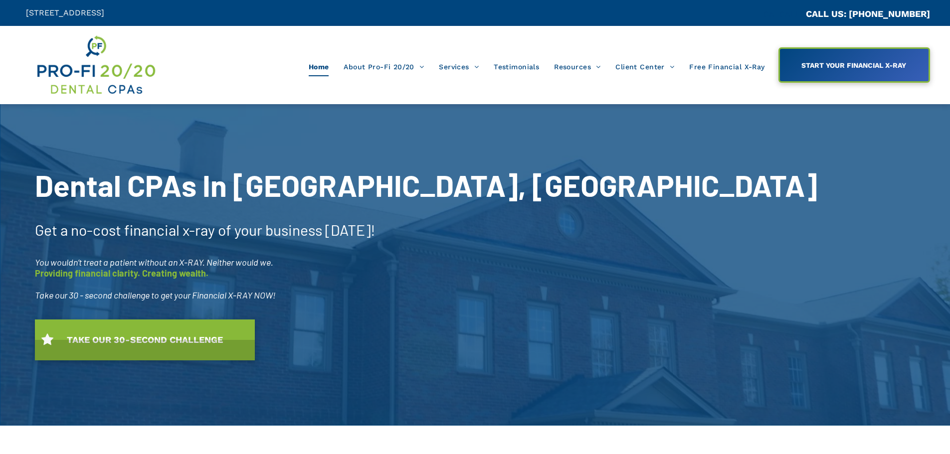 This screenshot has width=950, height=454. Describe the element at coordinates (96, 65) in the screenshot. I see `img: Get Dental CPA Consulting, Bookkeeping, & Bank Loans` at that location.